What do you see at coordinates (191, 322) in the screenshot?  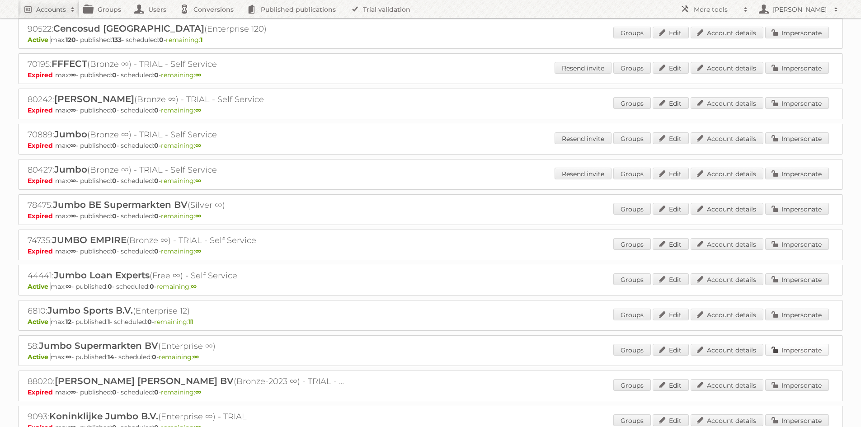 I see `strong: 11` at bounding box center [191, 322].